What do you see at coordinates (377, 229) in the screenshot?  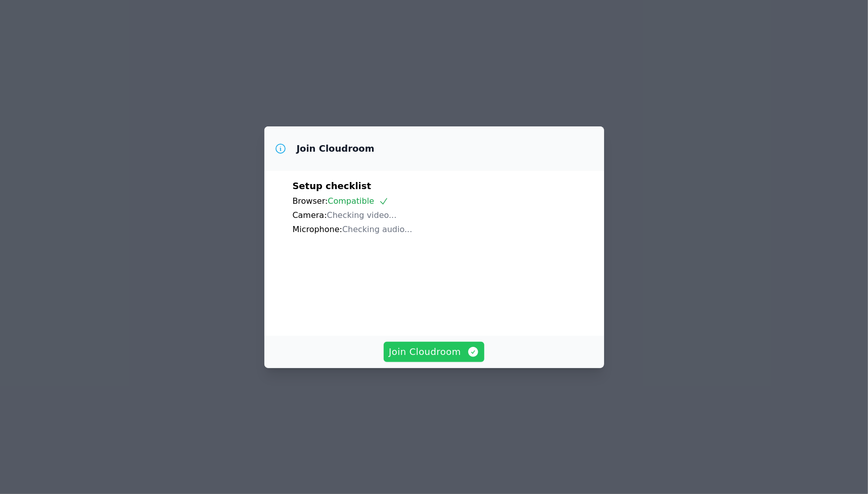 I see `span: Checking audio...` at bounding box center [377, 229].